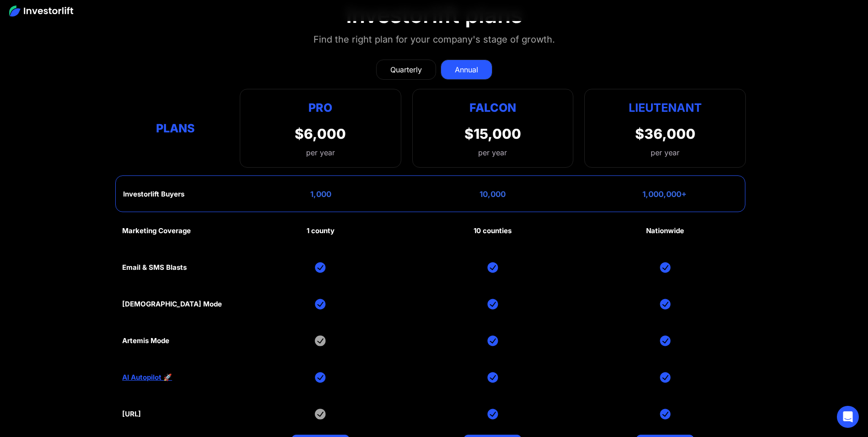 The width and height of the screenshot is (868, 437). Describe the element at coordinates (493, 107) in the screenshot. I see `div: Falcon` at that location.